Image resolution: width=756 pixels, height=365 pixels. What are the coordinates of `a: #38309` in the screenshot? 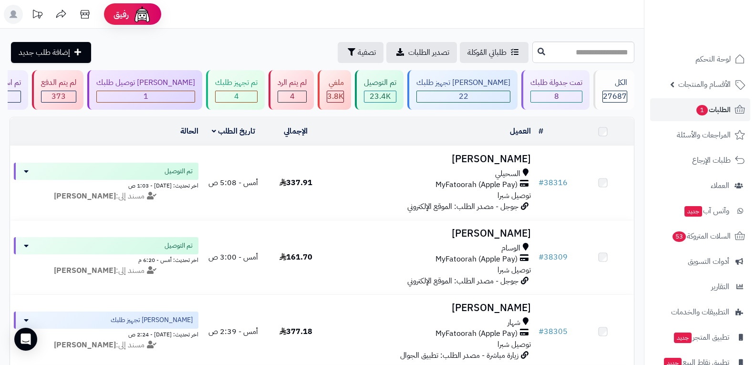 It's located at (553, 257).